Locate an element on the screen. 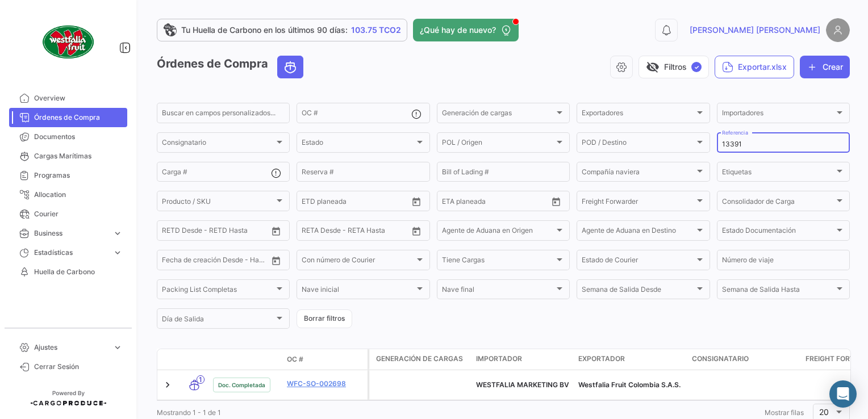  span: Agente de Aduana en Origen is located at coordinates (498, 232).